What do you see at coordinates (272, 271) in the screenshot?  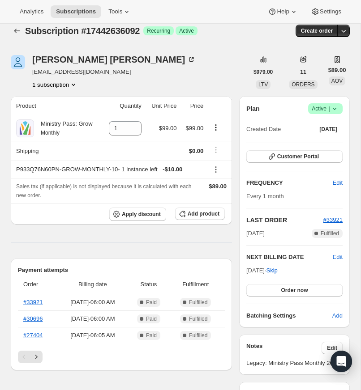 I see `button: Skip` at bounding box center [272, 271].